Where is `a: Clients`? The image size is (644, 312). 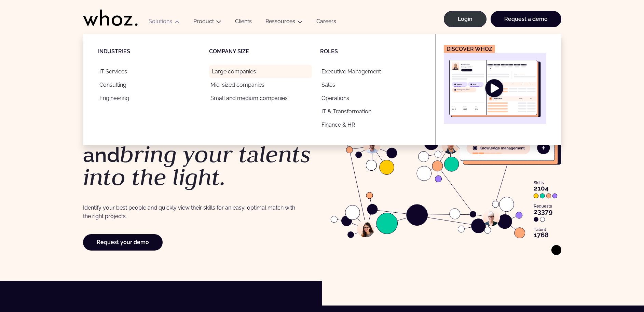
a: Clients is located at coordinates (243, 23).